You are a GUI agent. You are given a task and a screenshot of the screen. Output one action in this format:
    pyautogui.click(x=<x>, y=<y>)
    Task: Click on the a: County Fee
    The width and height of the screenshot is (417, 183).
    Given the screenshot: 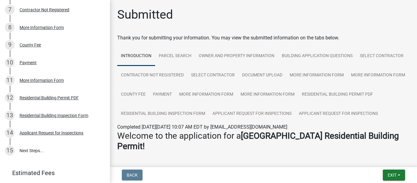 What is the action you would take?
    pyautogui.click(x=133, y=95)
    